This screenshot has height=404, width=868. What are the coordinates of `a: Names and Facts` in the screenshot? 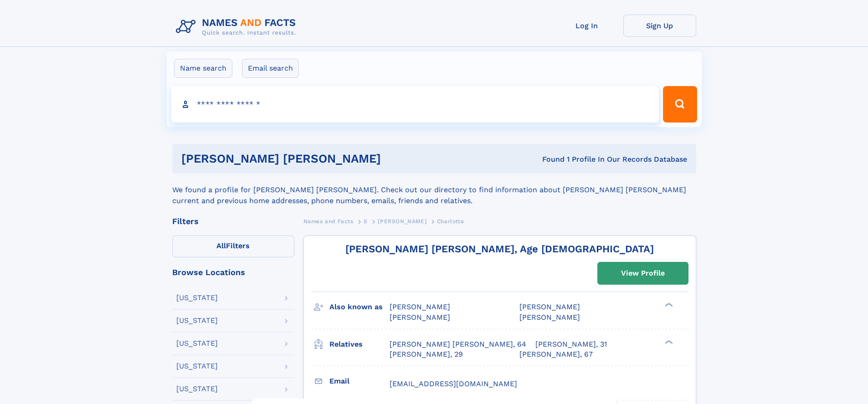 It's located at (329, 221).